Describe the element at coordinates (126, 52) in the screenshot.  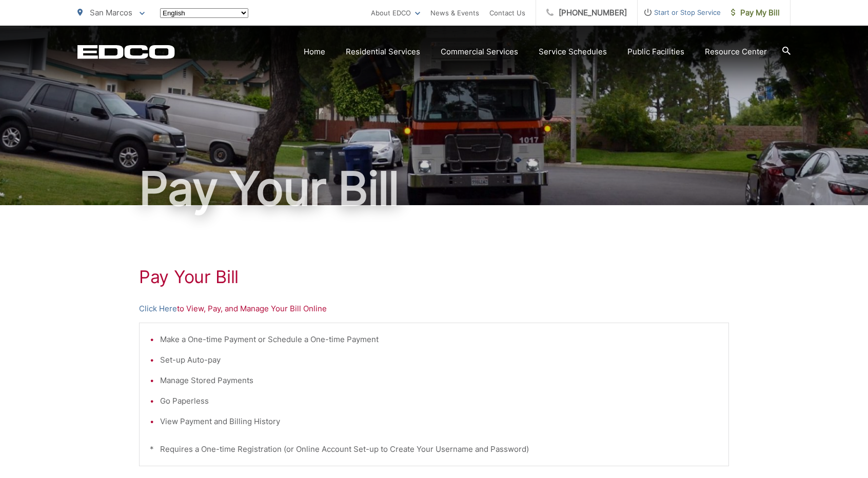
I see `a: EDCD logo. Return to the homepage.` at that location.